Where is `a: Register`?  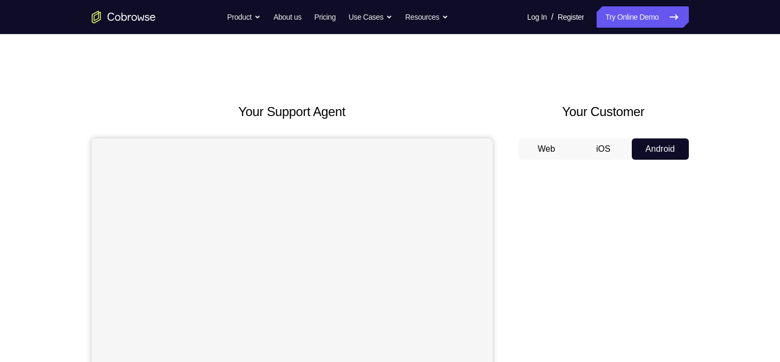 a: Register is located at coordinates (570, 17).